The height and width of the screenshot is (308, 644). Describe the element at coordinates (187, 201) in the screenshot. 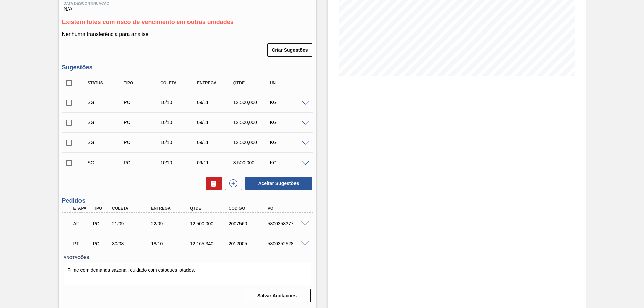

I see `h3: Pedidos` at that location.